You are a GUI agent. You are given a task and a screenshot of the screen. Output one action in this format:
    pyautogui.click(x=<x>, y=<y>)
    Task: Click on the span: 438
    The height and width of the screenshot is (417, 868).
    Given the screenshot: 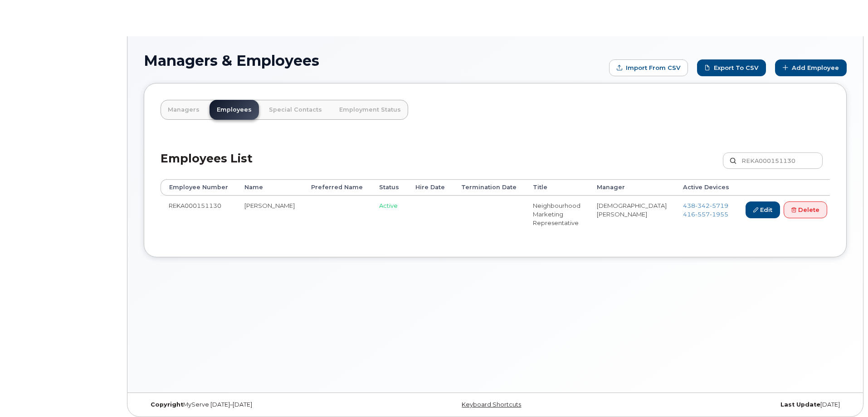 What is the action you would take?
    pyautogui.click(x=706, y=206)
    